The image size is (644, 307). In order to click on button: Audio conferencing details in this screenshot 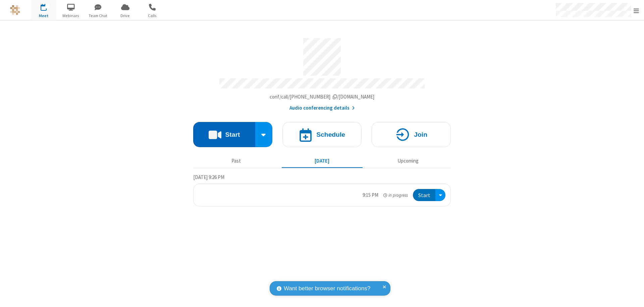, I will do `click(322, 108)`.